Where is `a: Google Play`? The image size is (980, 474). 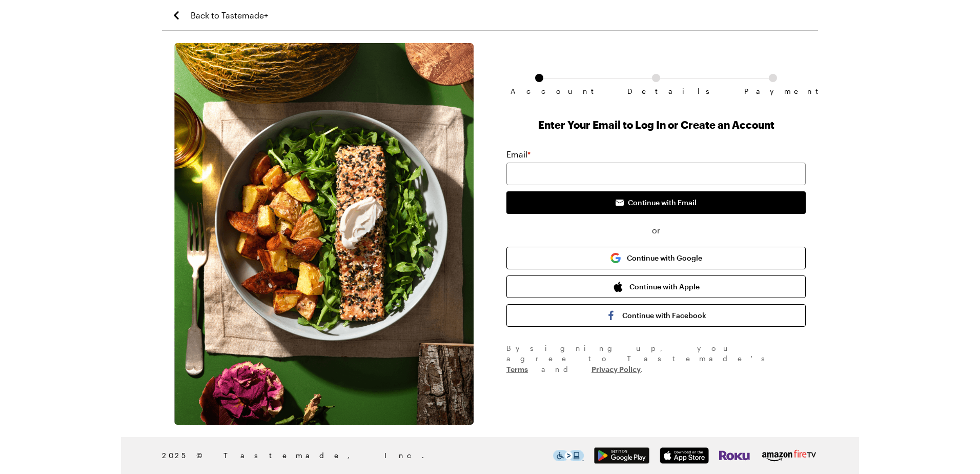 a: Google Play is located at coordinates (622, 456).